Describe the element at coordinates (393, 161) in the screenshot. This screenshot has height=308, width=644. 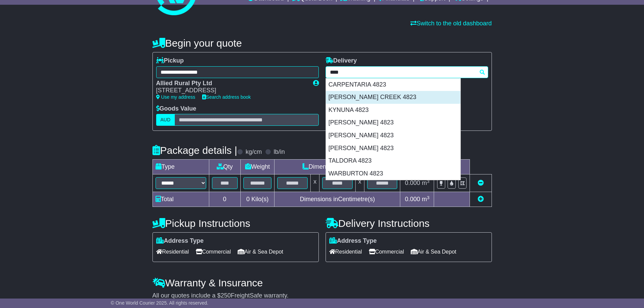
I see `div: TALDORA 4823` at that location.